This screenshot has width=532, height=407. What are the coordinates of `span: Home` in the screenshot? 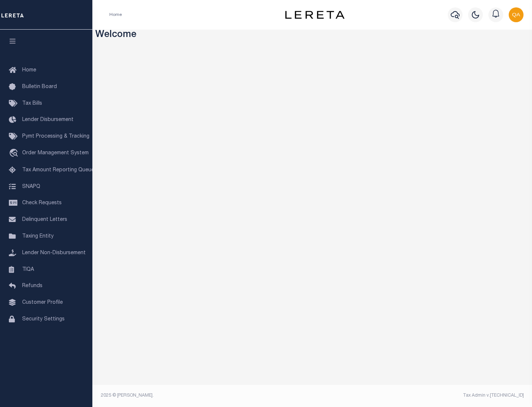 It's located at (29, 70).